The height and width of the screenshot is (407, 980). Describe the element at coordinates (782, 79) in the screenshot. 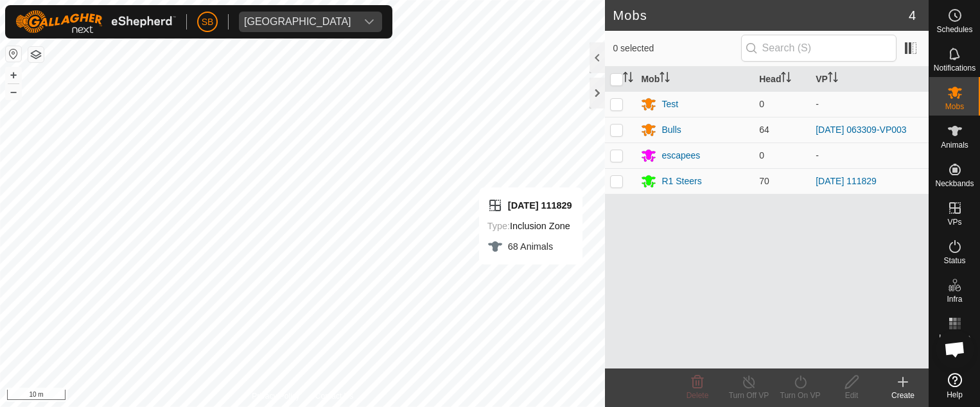

I see `th: Head` at that location.